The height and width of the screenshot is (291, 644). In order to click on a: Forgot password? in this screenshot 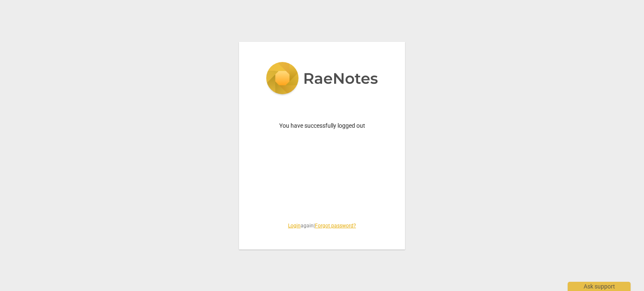, I will do `click(335, 226)`.